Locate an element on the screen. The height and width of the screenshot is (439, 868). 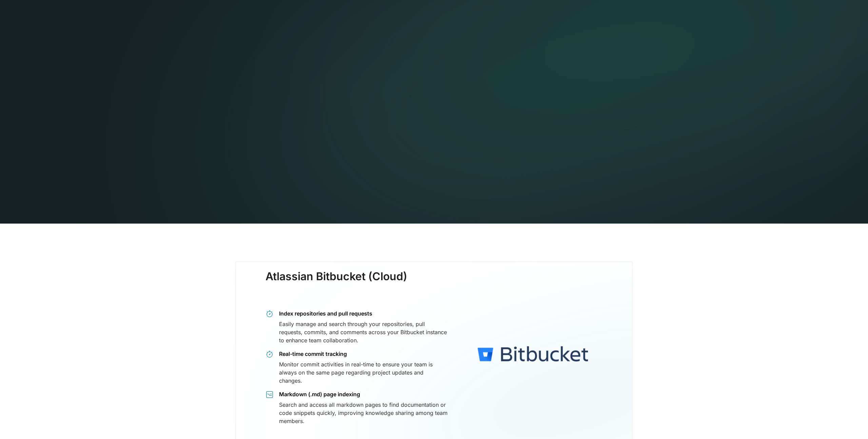
img: logo is located at coordinates (533, 355).